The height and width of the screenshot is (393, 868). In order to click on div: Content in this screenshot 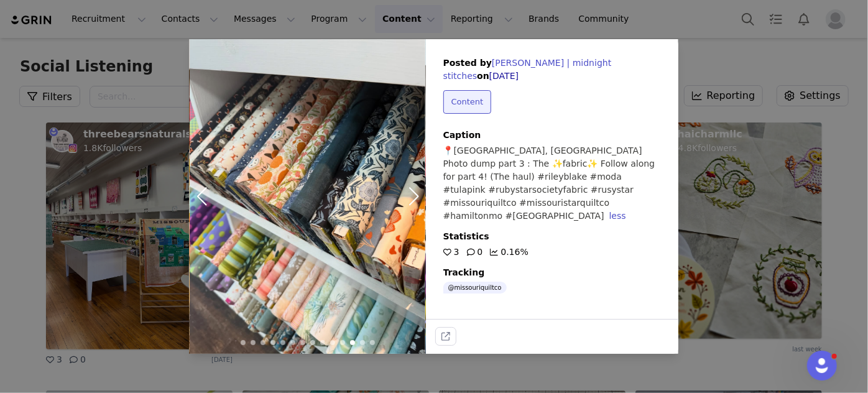, I will do `click(468, 102)`.